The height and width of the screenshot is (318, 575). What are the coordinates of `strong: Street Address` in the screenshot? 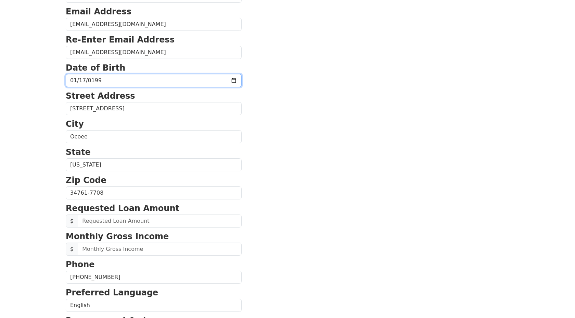 It's located at (100, 96).